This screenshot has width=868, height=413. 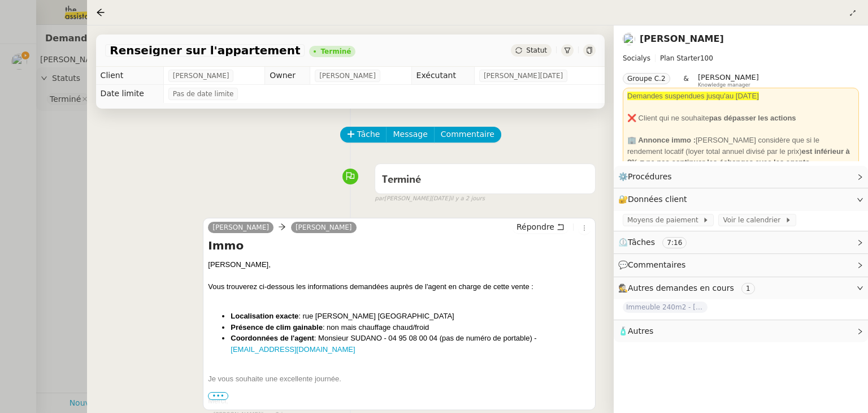 I want to click on div: Je vous souhaite une excellente journée., so click(x=399, y=379).